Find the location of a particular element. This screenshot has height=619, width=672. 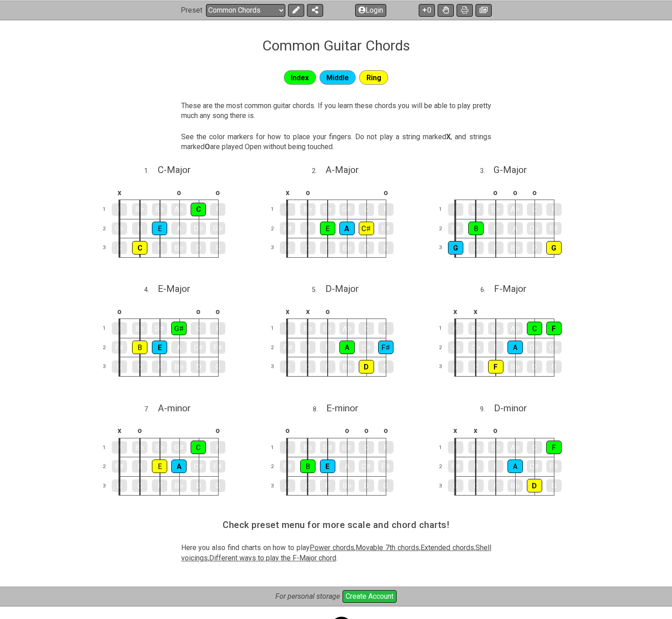

button: 0 is located at coordinates (427, 10).